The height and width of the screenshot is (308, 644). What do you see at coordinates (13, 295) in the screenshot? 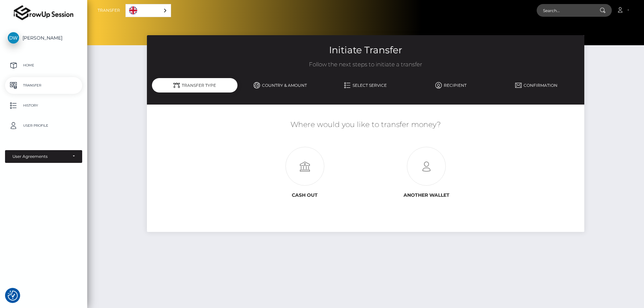
I see `img: Revisit consent button` at bounding box center [13, 295].